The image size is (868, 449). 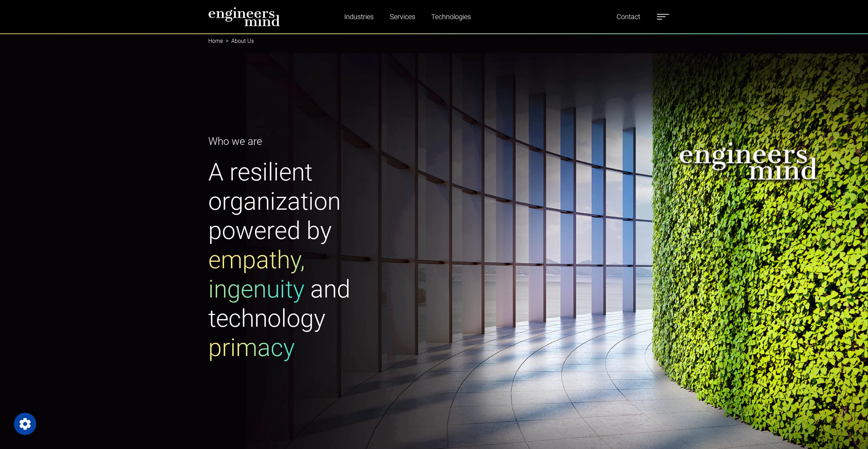 What do you see at coordinates (434, 41) in the screenshot?
I see `nav: breadcrumb` at bounding box center [434, 41].